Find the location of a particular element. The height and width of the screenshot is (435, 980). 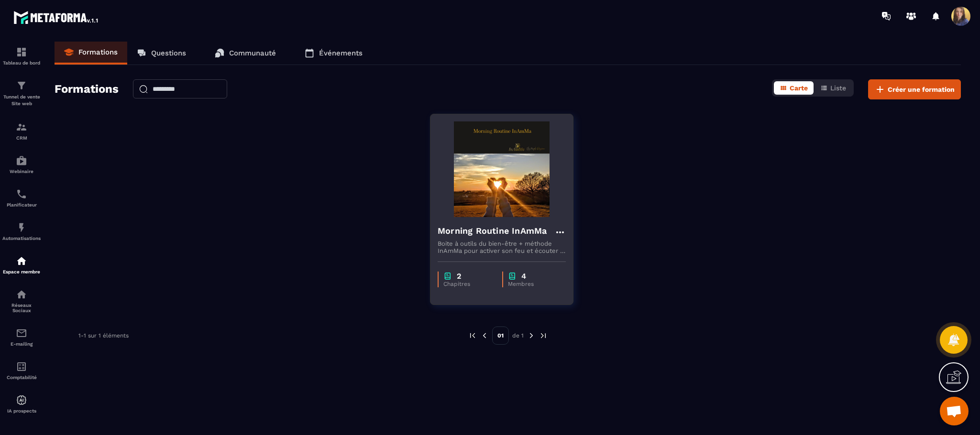

p: Membres is located at coordinates (532, 284).